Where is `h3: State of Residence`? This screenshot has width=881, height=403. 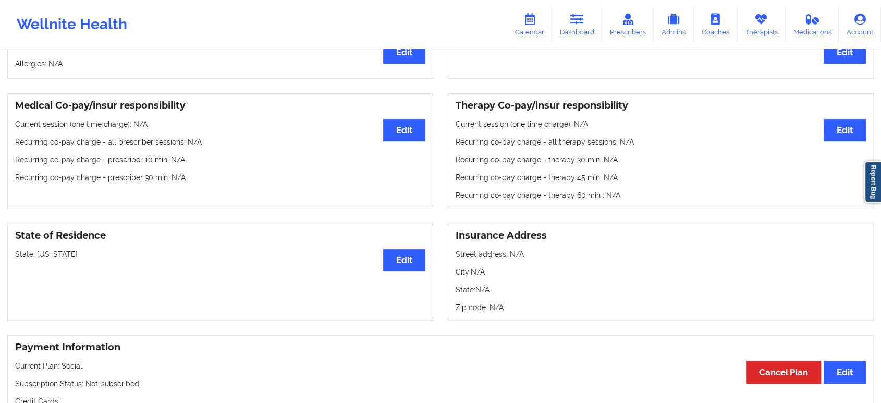 h3: State of Residence is located at coordinates (220, 235).